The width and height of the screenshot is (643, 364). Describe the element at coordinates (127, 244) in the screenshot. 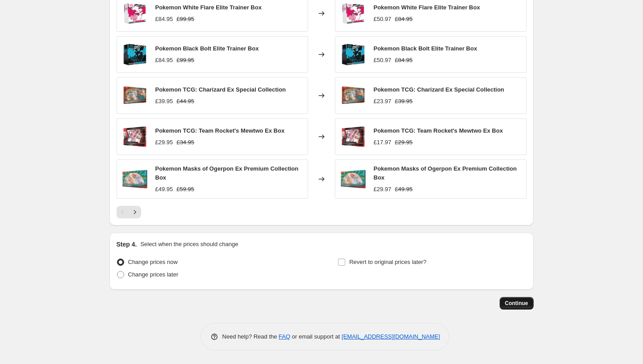

I see `h2: Step 4.` at that location.